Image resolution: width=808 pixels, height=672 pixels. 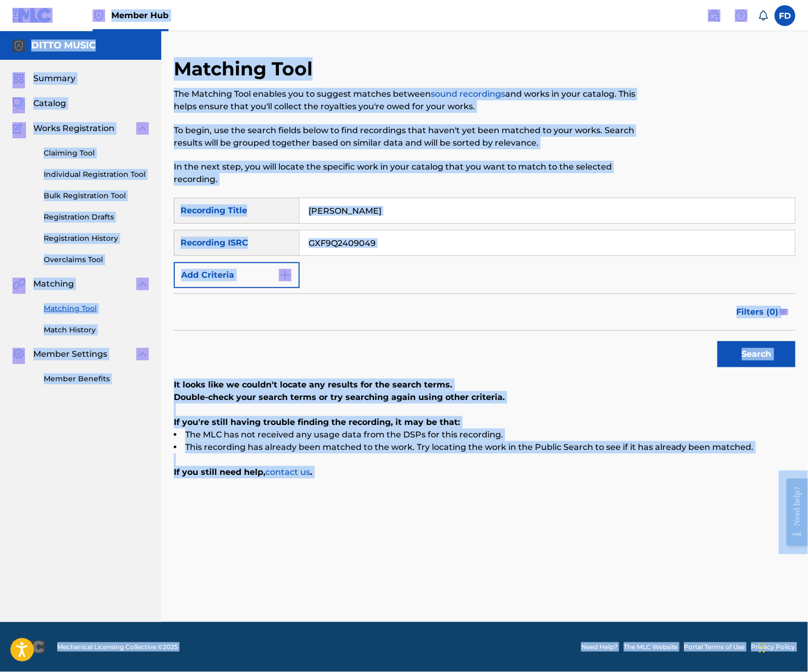 I want to click on div: Need help?, so click(x=18, y=36).